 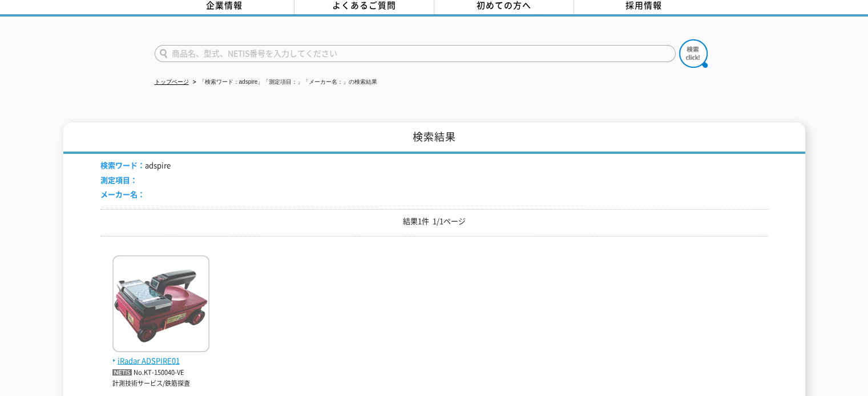 I want to click on img: ADSPIRE01, so click(x=161, y=305).